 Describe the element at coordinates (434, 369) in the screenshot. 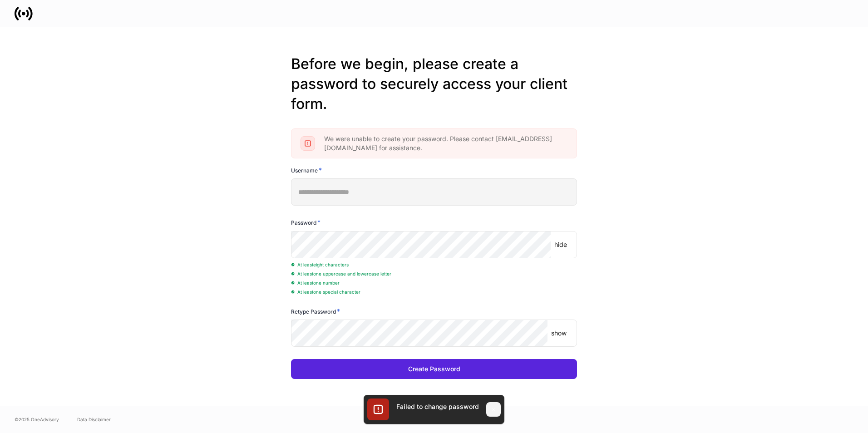

I see `div: Create Password` at that location.